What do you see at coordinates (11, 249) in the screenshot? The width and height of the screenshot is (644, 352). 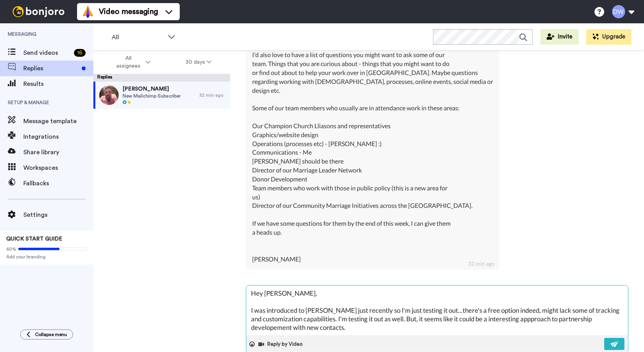 I see `span: 60%` at bounding box center [11, 249].